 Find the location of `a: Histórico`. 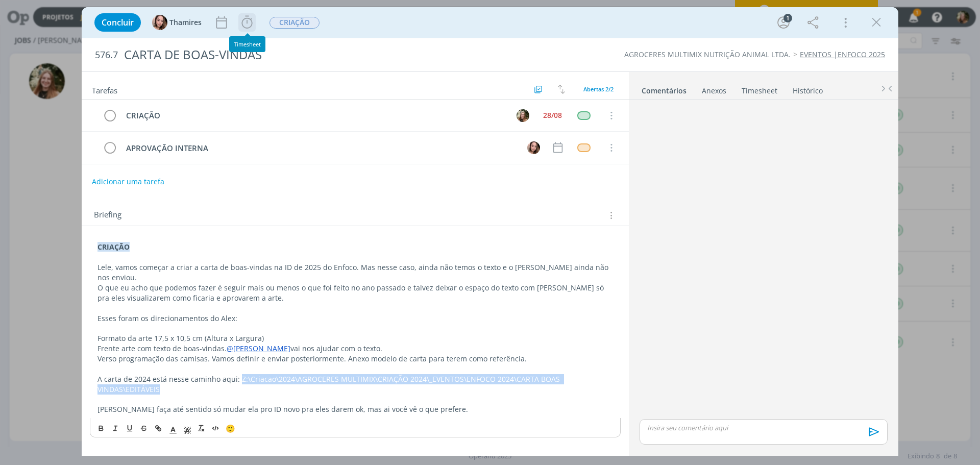

a: Histórico is located at coordinates (807, 88).